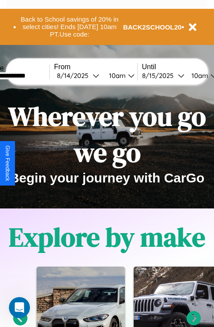 The width and height of the screenshot is (214, 327). Describe the element at coordinates (107, 237) in the screenshot. I see `h1: Explore by make` at that location.